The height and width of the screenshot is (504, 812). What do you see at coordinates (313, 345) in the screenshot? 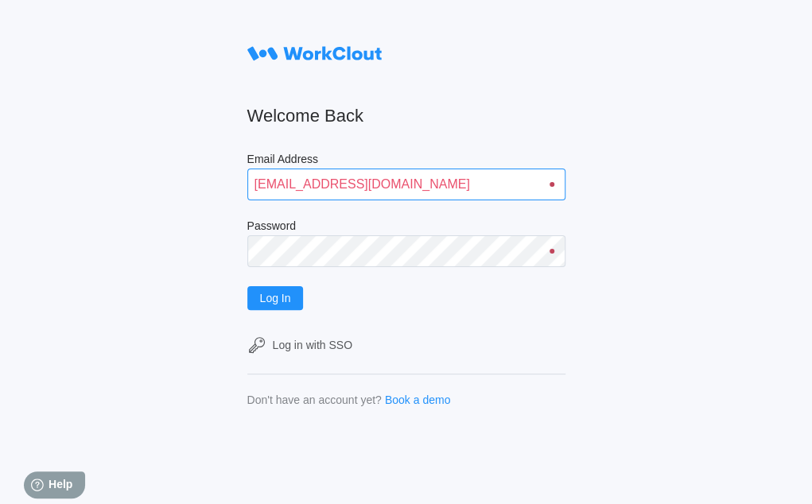
I see `div: Log in with SSO` at bounding box center [313, 345].